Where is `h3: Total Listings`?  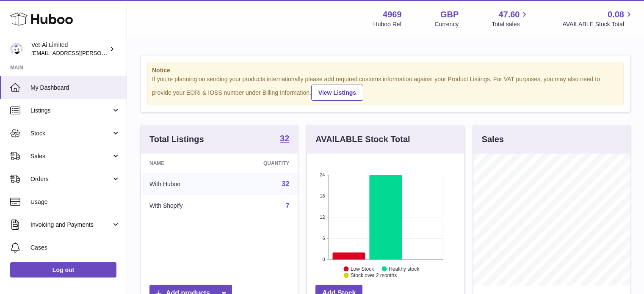 h3: Total Listings is located at coordinates (177, 139).